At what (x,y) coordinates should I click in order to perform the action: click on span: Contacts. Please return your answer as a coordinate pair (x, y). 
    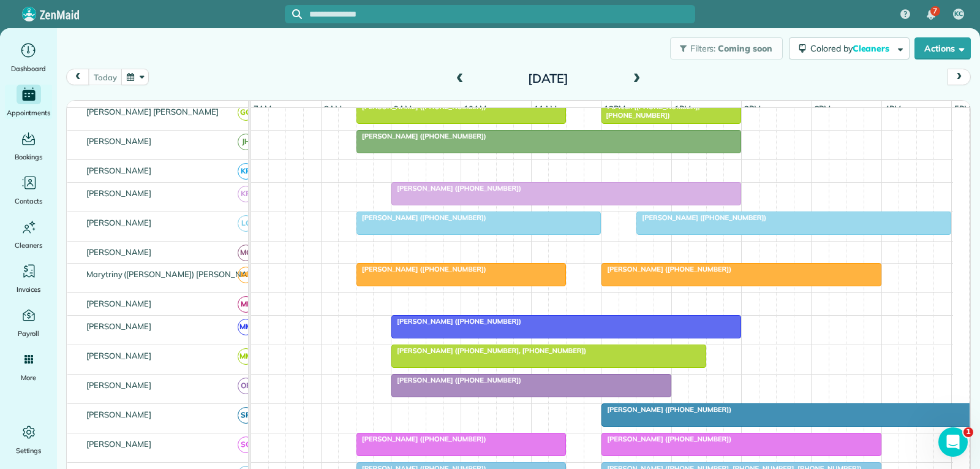
    Looking at the image, I should click on (28, 201).